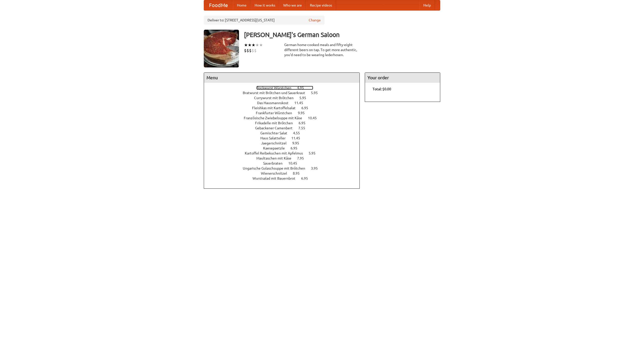  What do you see at coordinates (276, 123) in the screenshot?
I see `span: Frikadelle mit Brötchen` at bounding box center [276, 123].